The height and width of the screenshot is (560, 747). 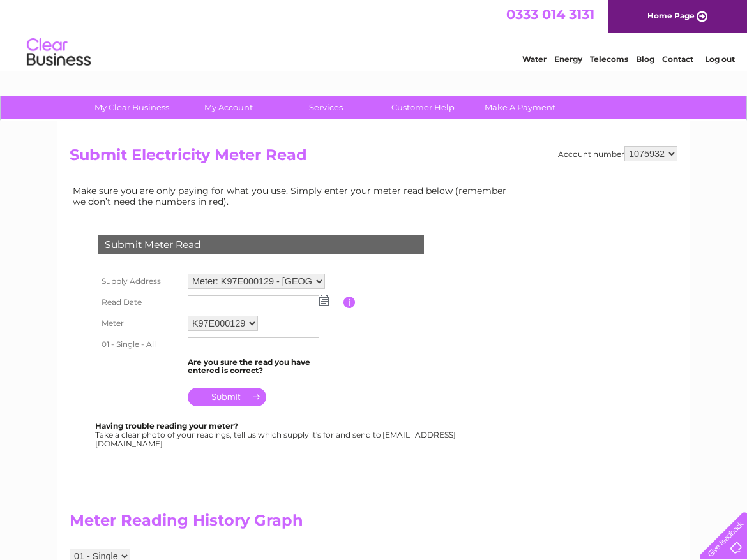 What do you see at coordinates (550, 14) in the screenshot?
I see `a: 0333 014 3131` at bounding box center [550, 14].